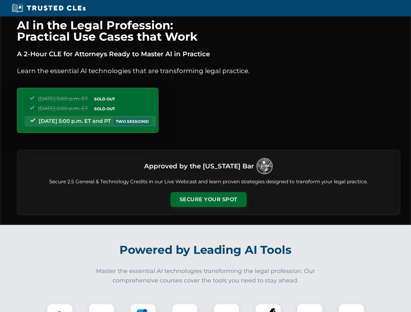  I want to click on h1: AI in the Legal Profession: Practical Use Cases that Work, so click(208, 31).